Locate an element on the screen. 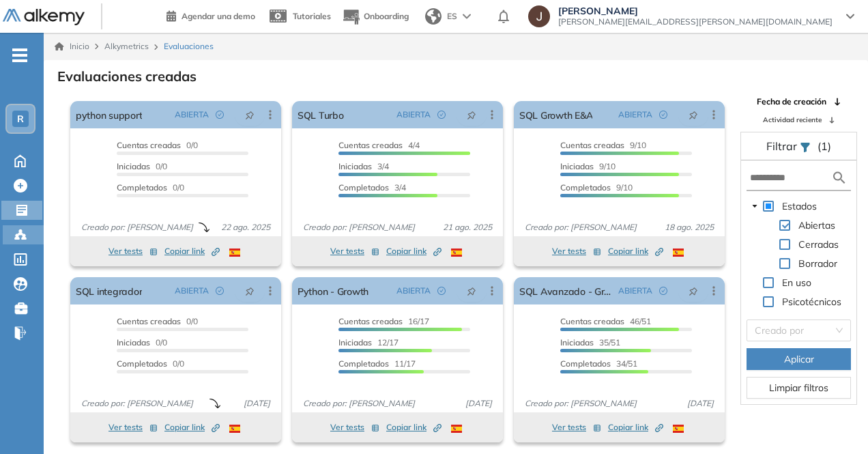 Image resolution: width=868 pixels, height=454 pixels. button: Aplicar is located at coordinates (798, 359).